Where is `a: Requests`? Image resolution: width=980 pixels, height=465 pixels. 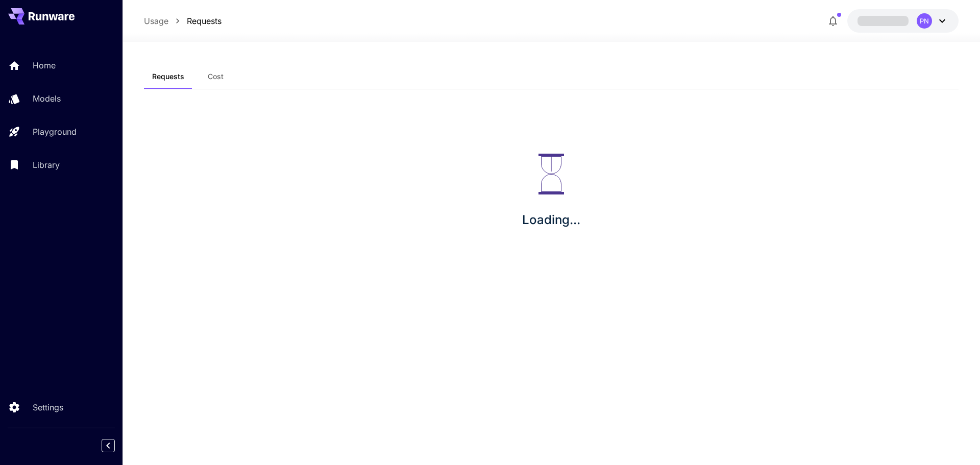 a: Requests is located at coordinates (204, 21).